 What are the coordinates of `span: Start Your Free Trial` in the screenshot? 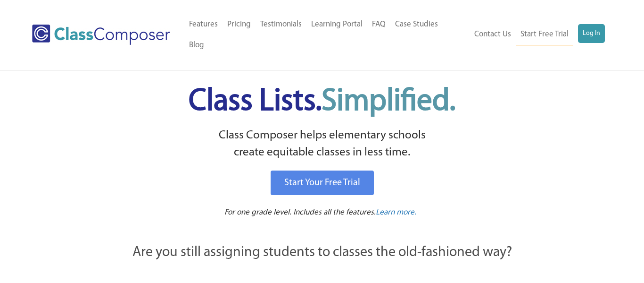 It's located at (322, 183).